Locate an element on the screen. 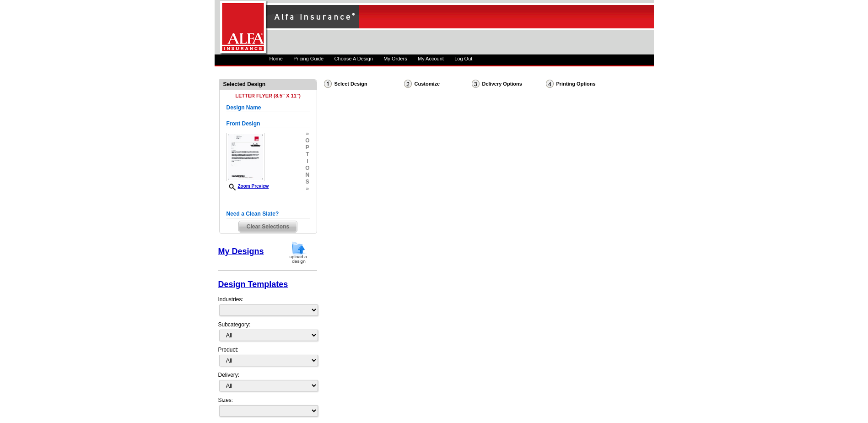 This screenshot has width=868, height=423. a: My Designs is located at coordinates (241, 251).